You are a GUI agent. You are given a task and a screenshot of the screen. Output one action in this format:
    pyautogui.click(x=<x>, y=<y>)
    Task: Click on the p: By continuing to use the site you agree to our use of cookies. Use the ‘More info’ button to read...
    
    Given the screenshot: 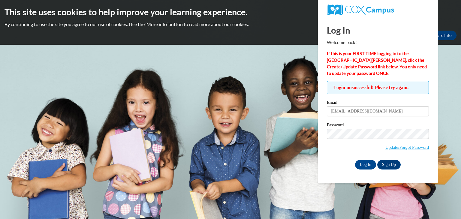 What is the action you would take?
    pyautogui.click(x=230, y=24)
    